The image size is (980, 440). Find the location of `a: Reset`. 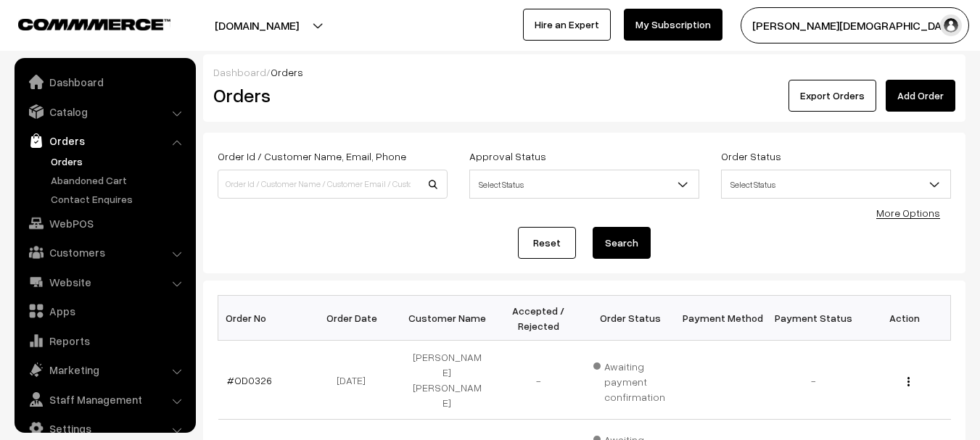

a: Reset is located at coordinates (547, 243).